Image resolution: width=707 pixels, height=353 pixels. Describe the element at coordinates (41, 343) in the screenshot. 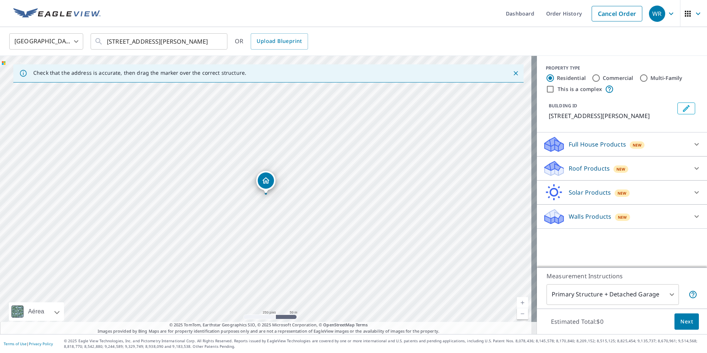

I see `a: Privacy Policy` at that location.